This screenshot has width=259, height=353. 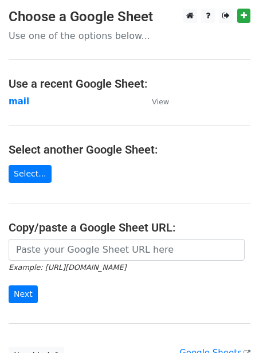 I want to click on input: Next, so click(x=23, y=294).